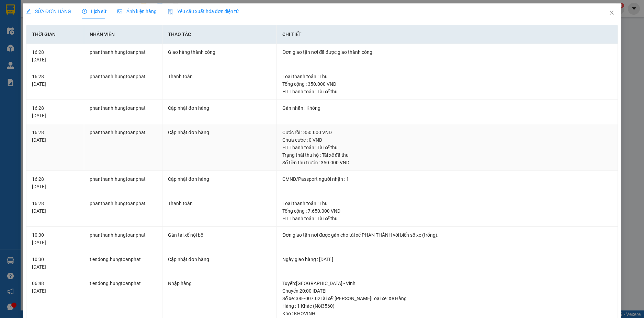 The height and width of the screenshot is (318, 644). Describe the element at coordinates (447, 139) in the screenshot. I see `div: Chưa cước : 0 VND` at that location.